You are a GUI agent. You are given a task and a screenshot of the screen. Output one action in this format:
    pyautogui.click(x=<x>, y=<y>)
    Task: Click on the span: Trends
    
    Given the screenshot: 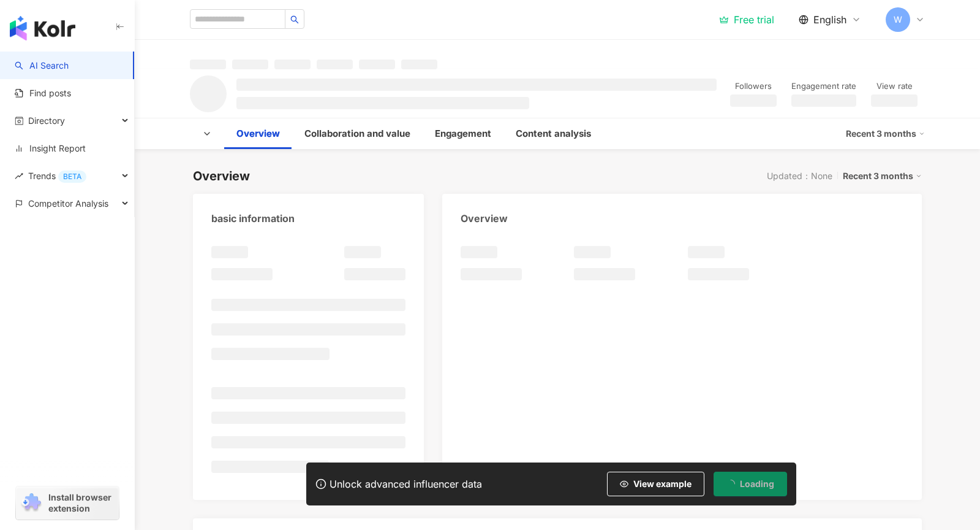 What is the action you would take?
    pyautogui.click(x=57, y=176)
    